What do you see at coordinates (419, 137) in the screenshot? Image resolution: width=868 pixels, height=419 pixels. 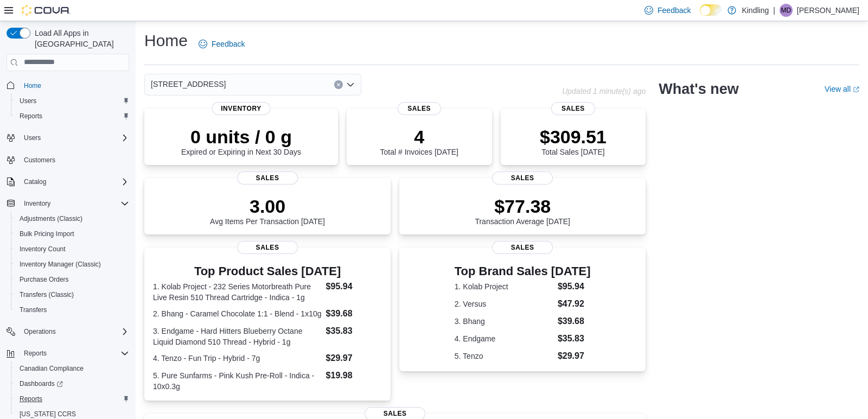 I see `p: 4` at bounding box center [419, 137].